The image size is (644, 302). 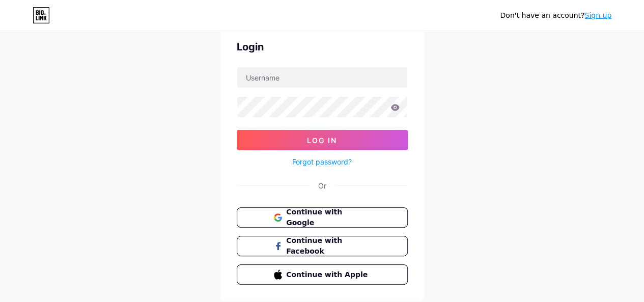 I want to click on span: Log In, so click(x=322, y=140).